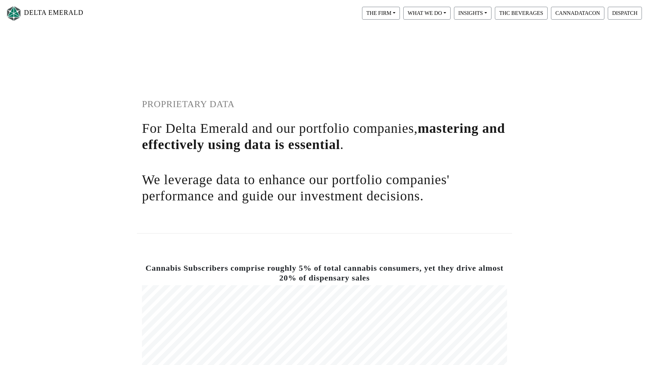 This screenshot has width=649, height=365. What do you see at coordinates (14, 13) in the screenshot?
I see `img: Logo` at bounding box center [14, 13].